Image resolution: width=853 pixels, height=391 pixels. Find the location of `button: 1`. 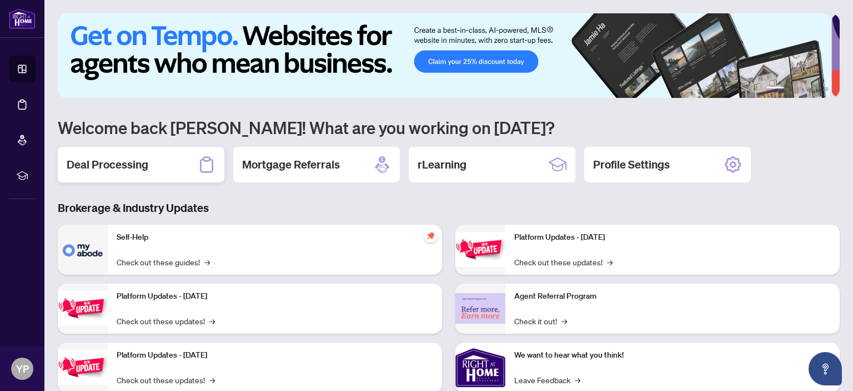

button: 1 is located at coordinates (776, 89).